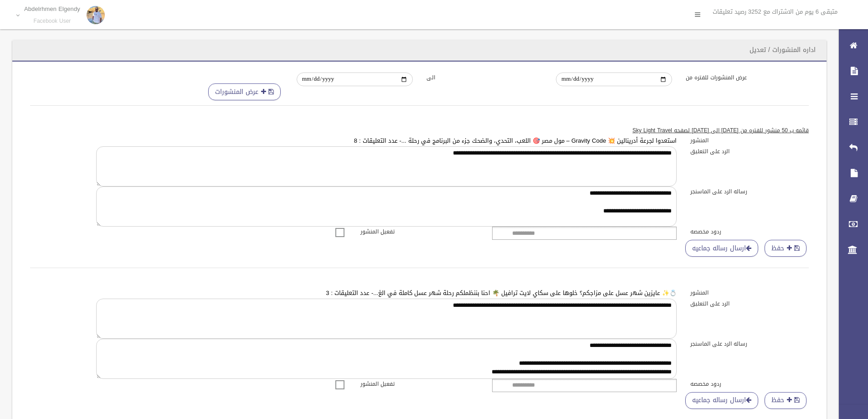 The height and width of the screenshot is (419, 868). Describe the element at coordinates (782, 50) in the screenshot. I see `header: اداره المنشورات / تعديل` at that location.